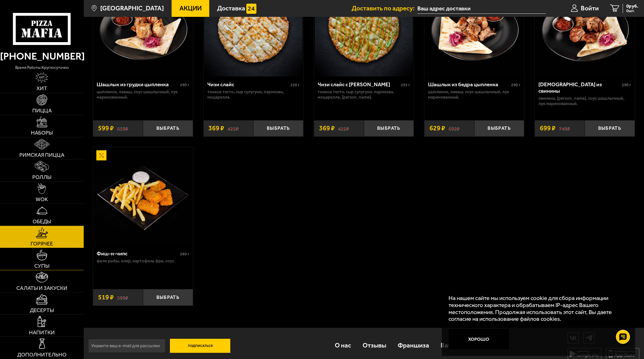 This screenshot has height=359, width=644. I want to click on span: 0 руб., so click(632, 6).